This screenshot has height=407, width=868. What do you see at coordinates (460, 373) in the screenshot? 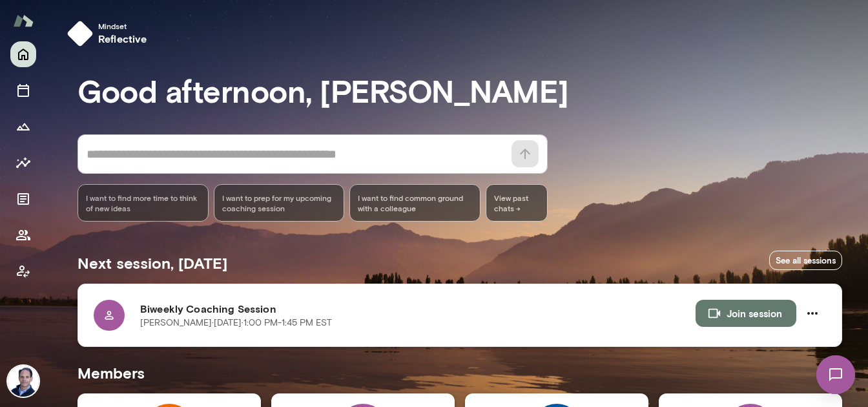
I see `h5: Members` at bounding box center [460, 373].